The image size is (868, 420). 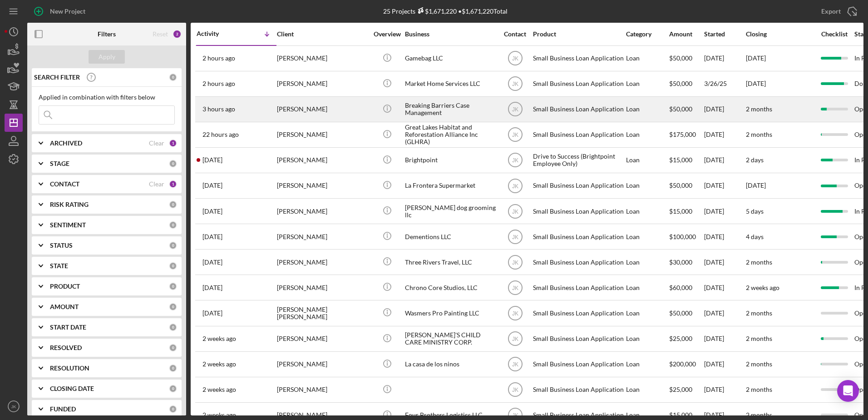 What do you see at coordinates (579, 34) in the screenshot?
I see `div: Product` at bounding box center [579, 34].